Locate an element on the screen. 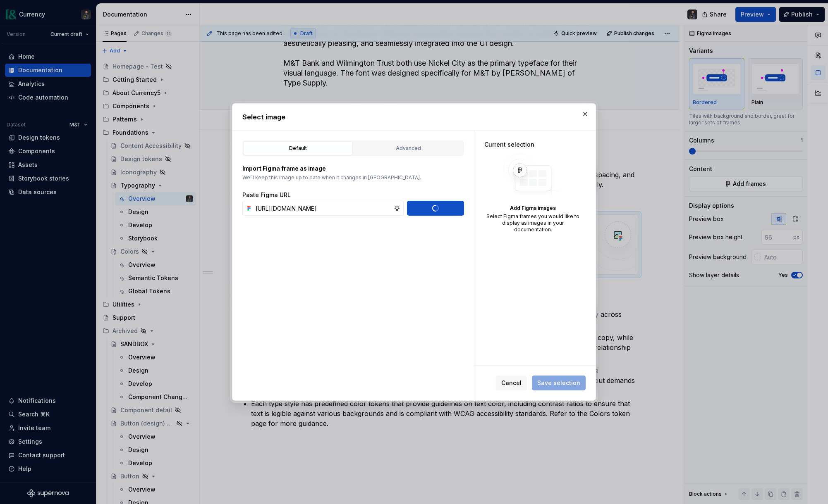 Image resolution: width=828 pixels, height=504 pixels. label: Paste Figma URL is located at coordinates (267, 195).